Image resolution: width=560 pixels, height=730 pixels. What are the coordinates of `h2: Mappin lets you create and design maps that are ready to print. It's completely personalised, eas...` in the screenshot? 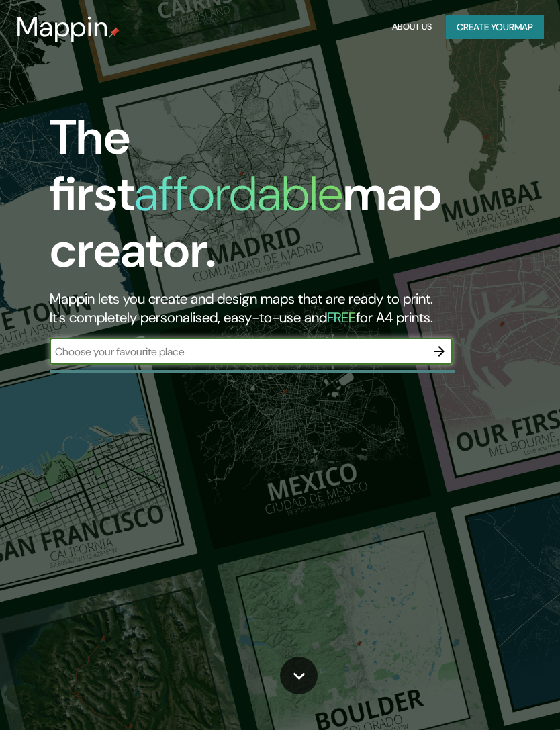 It's located at (273, 308).